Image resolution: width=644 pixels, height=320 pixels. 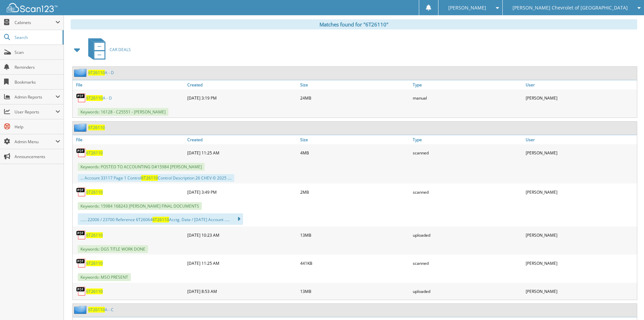 I want to click on div: Matches found for "6T26110", so click(x=354, y=25).